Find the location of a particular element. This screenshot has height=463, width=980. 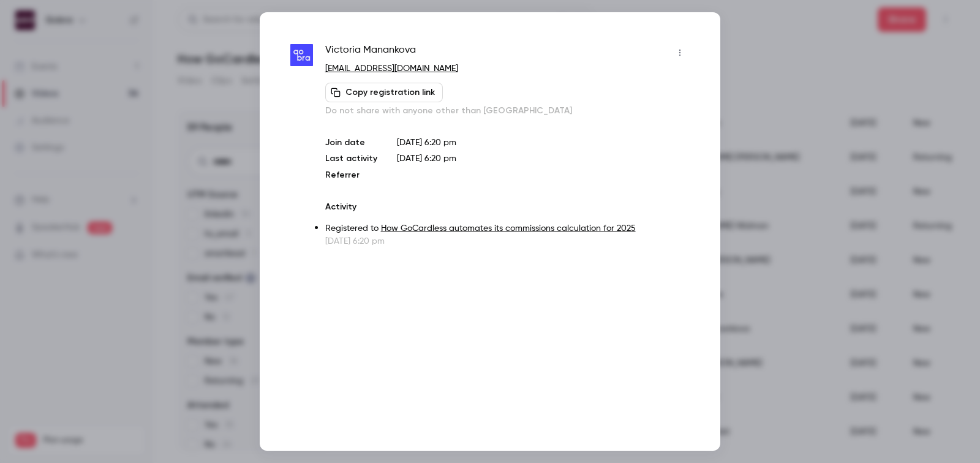

span: Victoria Manankova is located at coordinates (370, 53).